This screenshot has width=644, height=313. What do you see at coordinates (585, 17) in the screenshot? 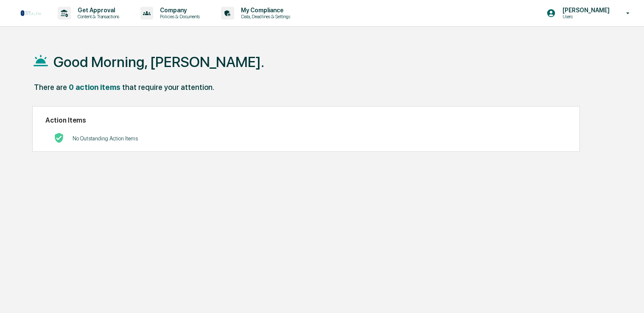
I see `p: Users` at bounding box center [585, 17].